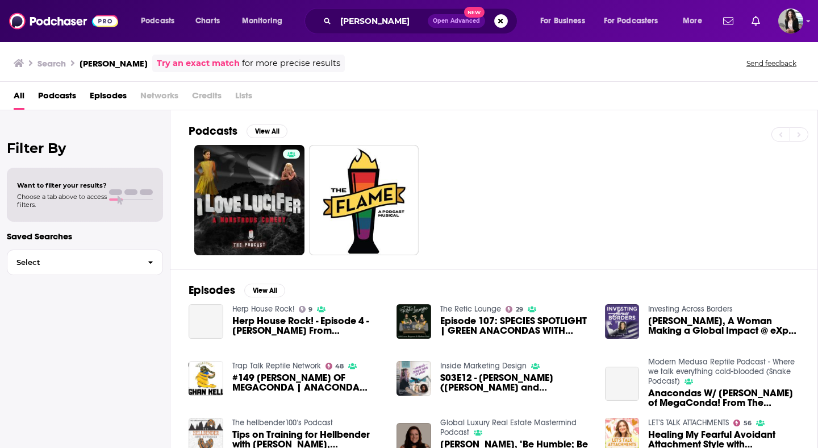 The image size is (818, 448). Describe the element at coordinates (563, 21) in the screenshot. I see `span: For Business` at that location.